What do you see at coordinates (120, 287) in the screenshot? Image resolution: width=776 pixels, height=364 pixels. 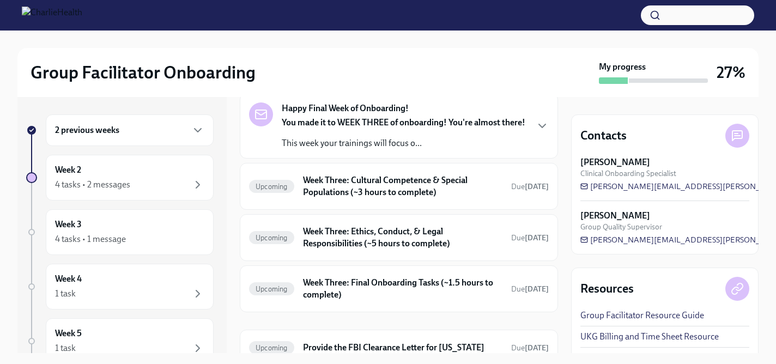 I see `a: Week 41 task` at bounding box center [120, 287].